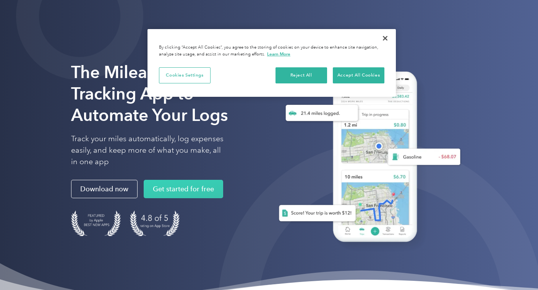  I want to click on button: Cookies Settings, so click(185, 75).